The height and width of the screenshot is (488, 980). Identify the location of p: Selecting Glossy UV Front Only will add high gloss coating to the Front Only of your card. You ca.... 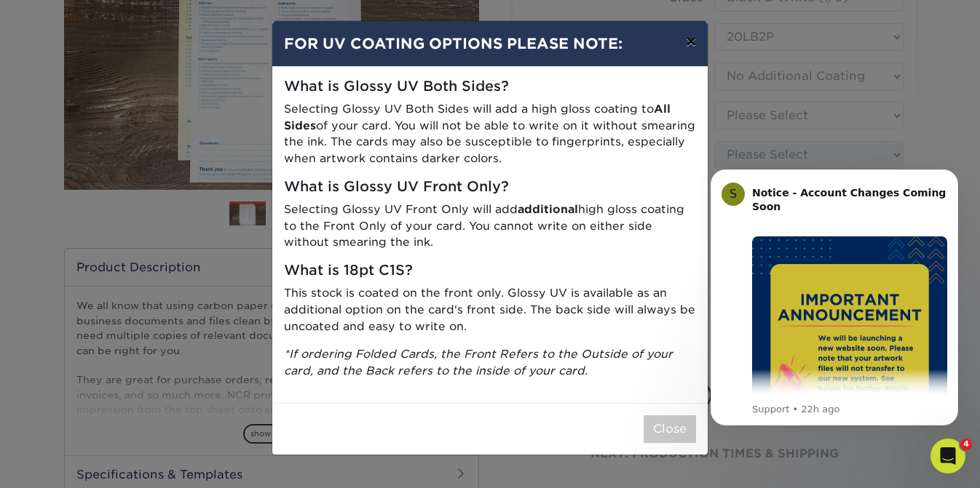
(490, 226).